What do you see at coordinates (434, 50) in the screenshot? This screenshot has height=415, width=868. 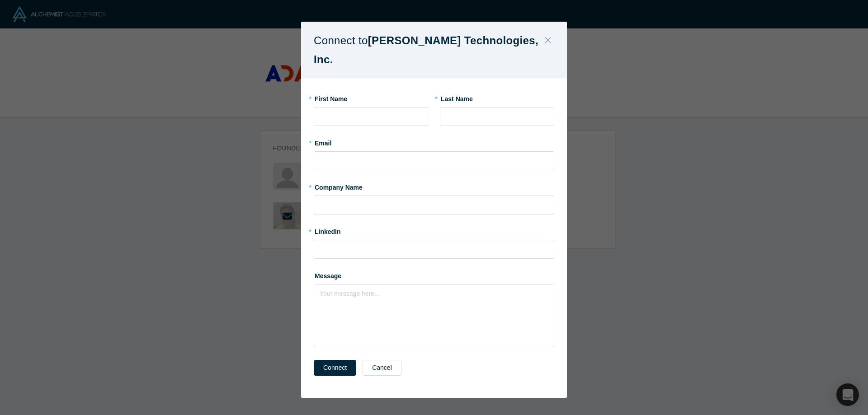 I see `h1: Connect to` at bounding box center [434, 50].